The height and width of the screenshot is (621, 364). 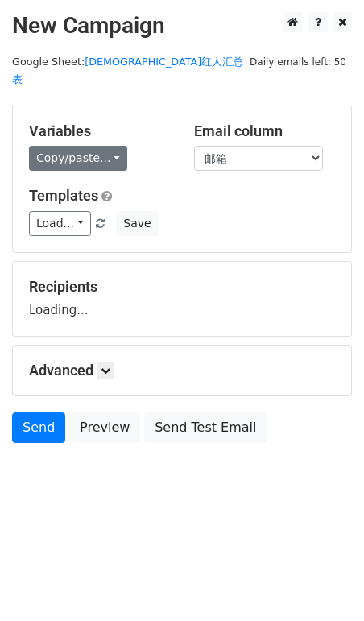 What do you see at coordinates (137, 223) in the screenshot?
I see `button: Save` at bounding box center [137, 223].